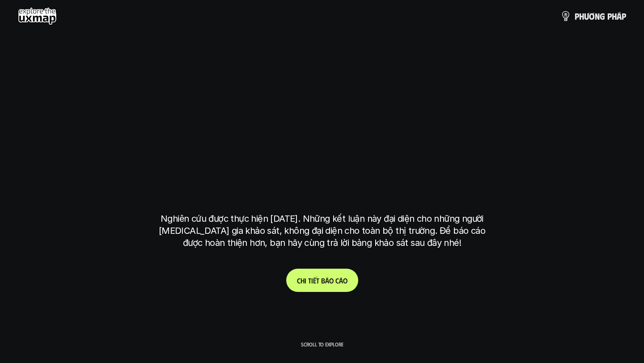 Image resolution: width=644 pixels, height=363 pixels. Describe the element at coordinates (323, 281) in the screenshot. I see `span: b` at that location.